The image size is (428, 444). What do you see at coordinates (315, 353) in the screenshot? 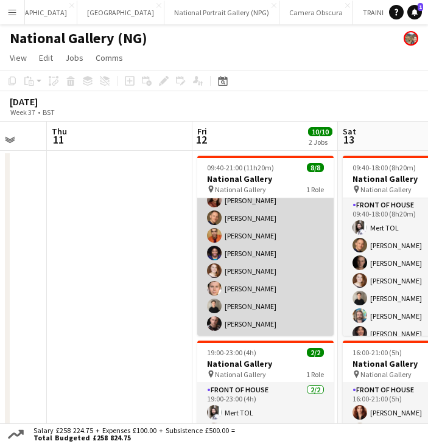
I see `span: 2/2` at bounding box center [315, 353].